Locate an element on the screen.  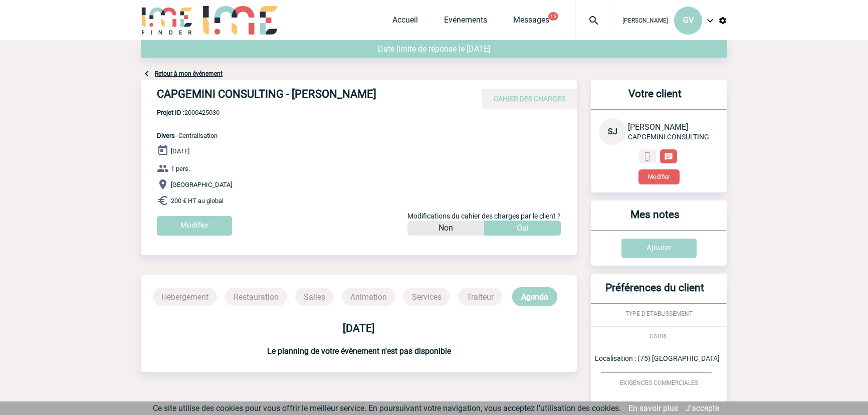
p: Animation is located at coordinates (368, 297).